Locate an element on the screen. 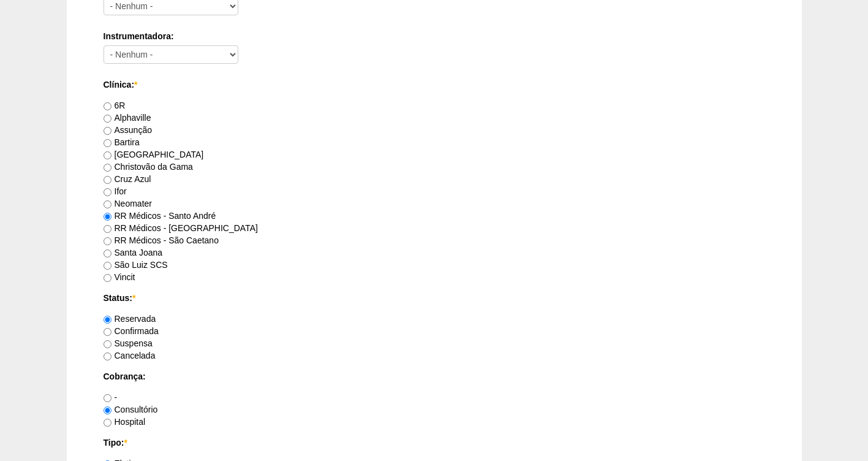 Image resolution: width=868 pixels, height=461 pixels. label: RR Médicos - Santo André is located at coordinates (160, 216).